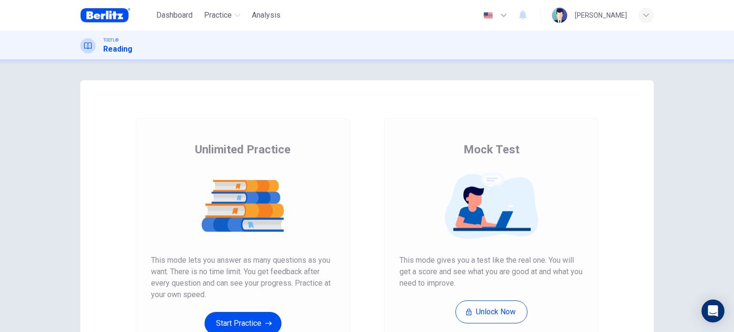 The width and height of the screenshot is (734, 332). I want to click on a: Analysis, so click(266, 15).